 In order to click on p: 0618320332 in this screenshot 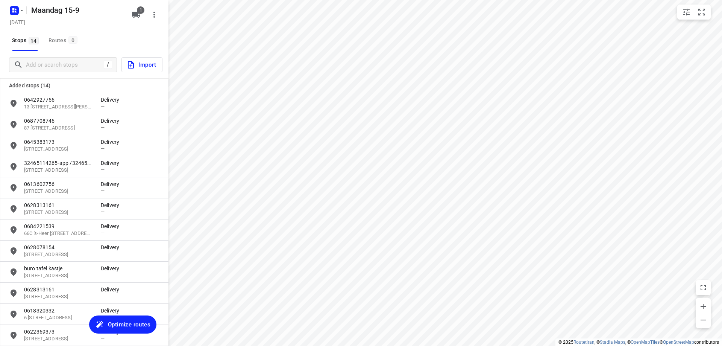, I will do `click(59, 310)`.